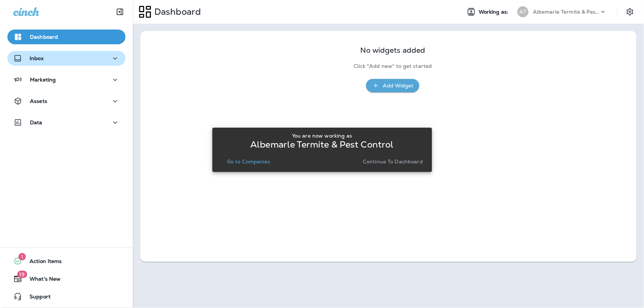 The width and height of the screenshot is (644, 308). Describe the element at coordinates (22, 257) in the screenshot. I see `span: 1` at that location.